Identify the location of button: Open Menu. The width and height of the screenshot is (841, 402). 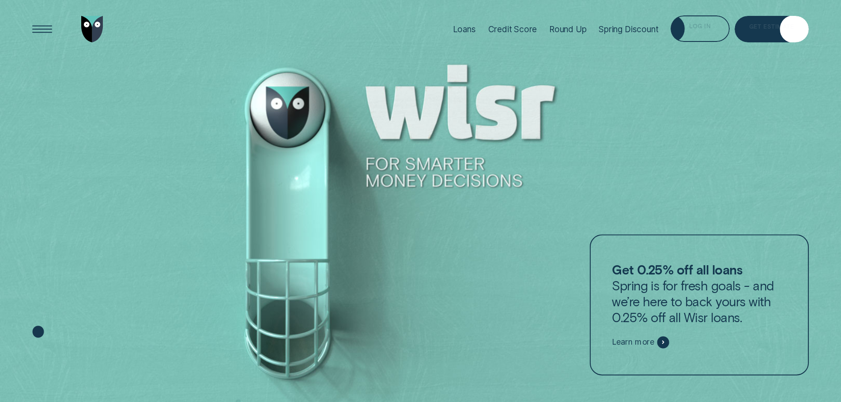
(42, 29).